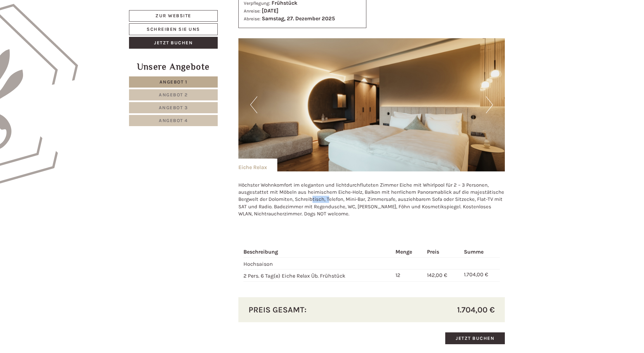 Image resolution: width=644 pixels, height=353 pixels. Describe the element at coordinates (59, 28) in the screenshot. I see `div: Guten Tag, wie können wir Ihnen helfen?` at that location.